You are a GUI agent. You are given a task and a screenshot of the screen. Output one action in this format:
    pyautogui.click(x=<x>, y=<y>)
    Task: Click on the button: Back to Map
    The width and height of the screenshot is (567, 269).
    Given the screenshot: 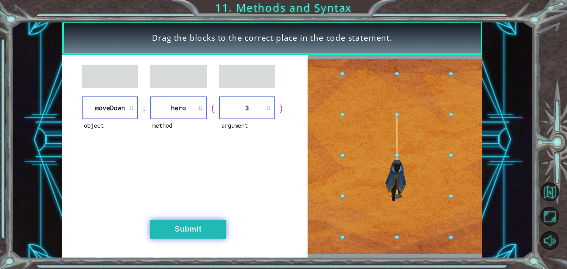 What is the action you would take?
    pyautogui.click(x=550, y=191)
    